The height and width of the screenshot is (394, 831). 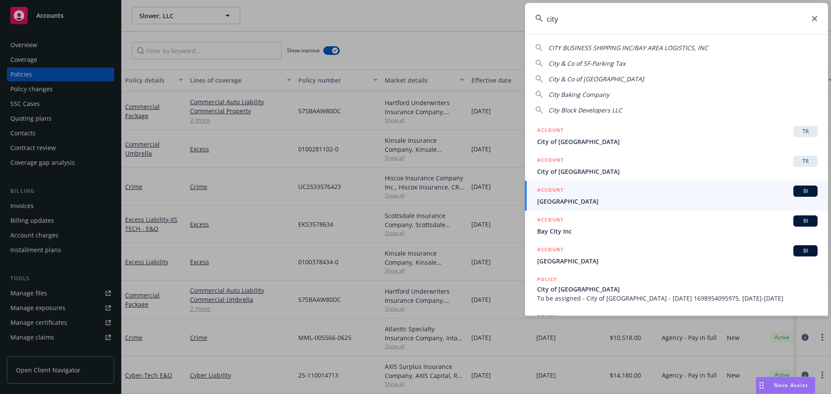 I want to click on input: Search..., so click(x=677, y=19).